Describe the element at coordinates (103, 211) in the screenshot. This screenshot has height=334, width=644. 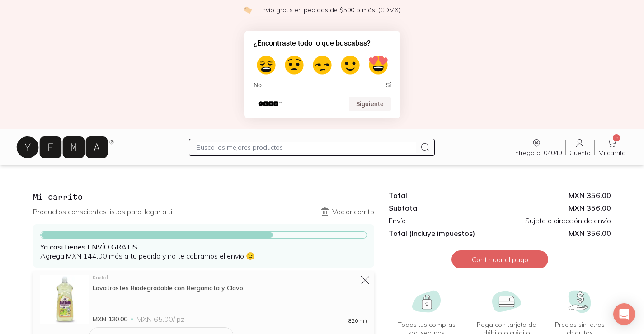
I see `p: Productos conscientes listos para llegar a ti` at that location.